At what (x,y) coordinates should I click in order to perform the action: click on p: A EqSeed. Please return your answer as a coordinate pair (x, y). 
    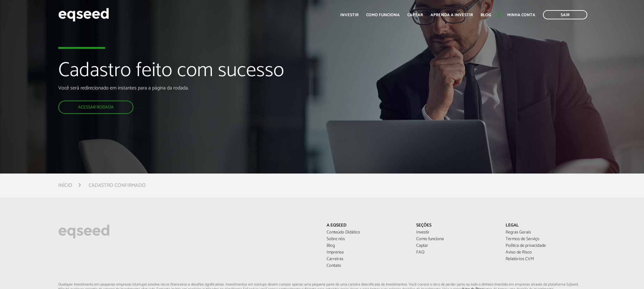
    Looking at the image, I should click on (366, 225).